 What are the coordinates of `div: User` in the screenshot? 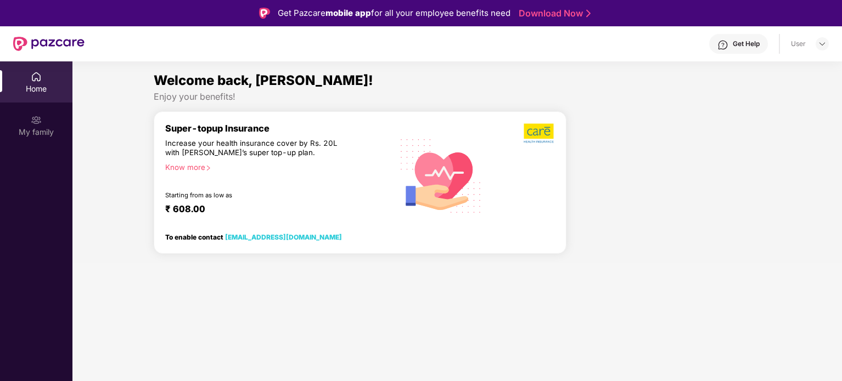 It's located at (798, 44).